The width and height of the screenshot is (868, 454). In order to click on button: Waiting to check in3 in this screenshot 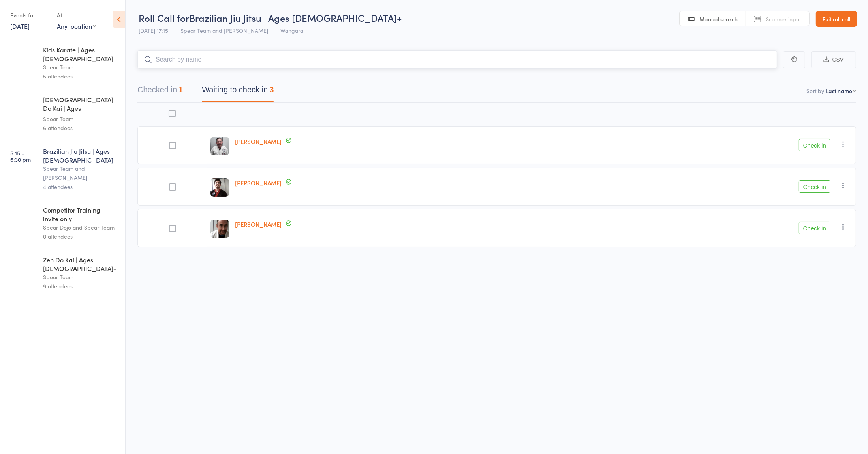, I will do `click(238, 91)`.